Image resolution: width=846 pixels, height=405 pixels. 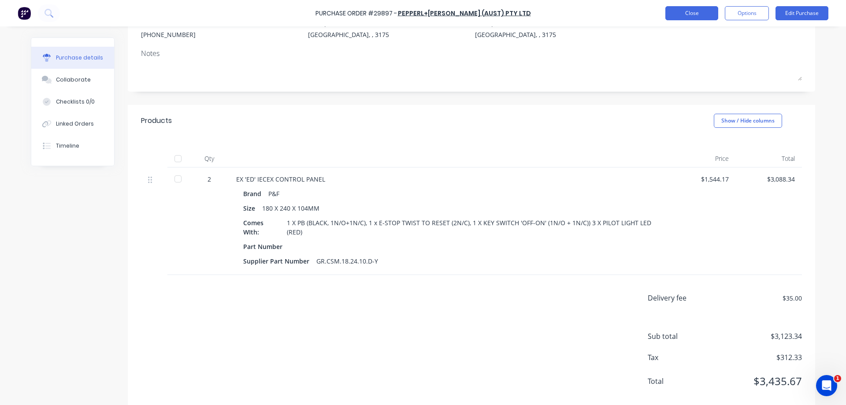 I want to click on div: Collaborate, so click(x=73, y=80).